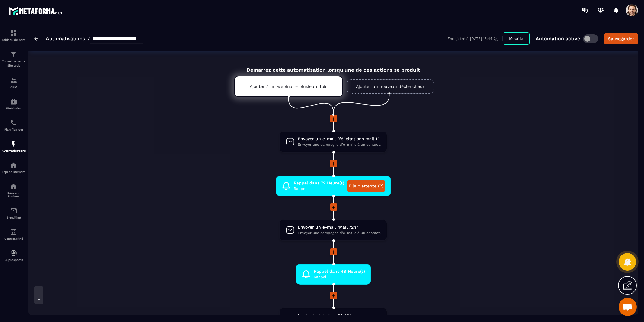 This screenshot has width=644, height=322. I want to click on a: automationsautomationsAutomatisations, so click(13, 146).